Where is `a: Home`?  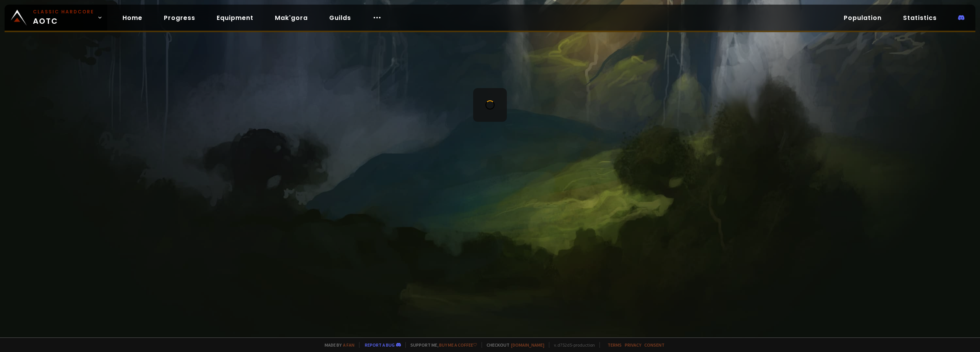
a: Home is located at coordinates (133, 17).